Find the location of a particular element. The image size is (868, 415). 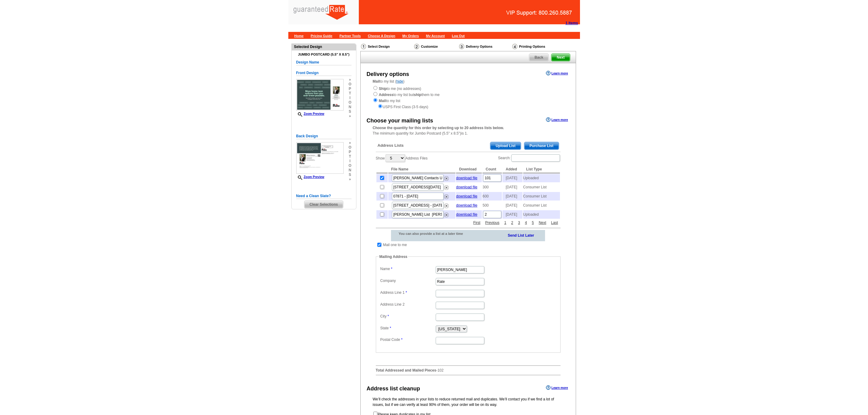

span: t is located at coordinates (350, 93).